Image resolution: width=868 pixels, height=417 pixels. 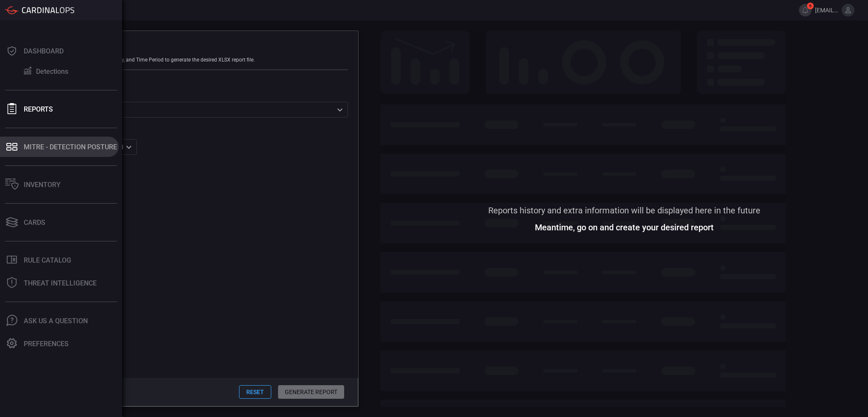 I want to click on div: Rule Catalog, so click(x=47, y=260).